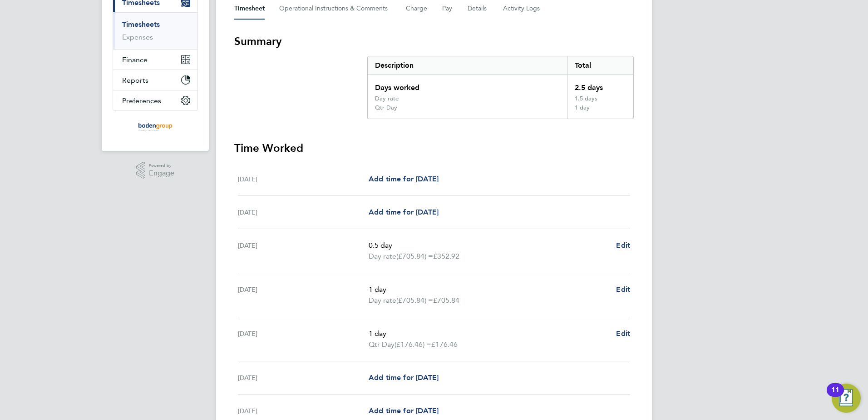  Describe the element at coordinates (142, 100) in the screenshot. I see `span: Preferences` at that location.